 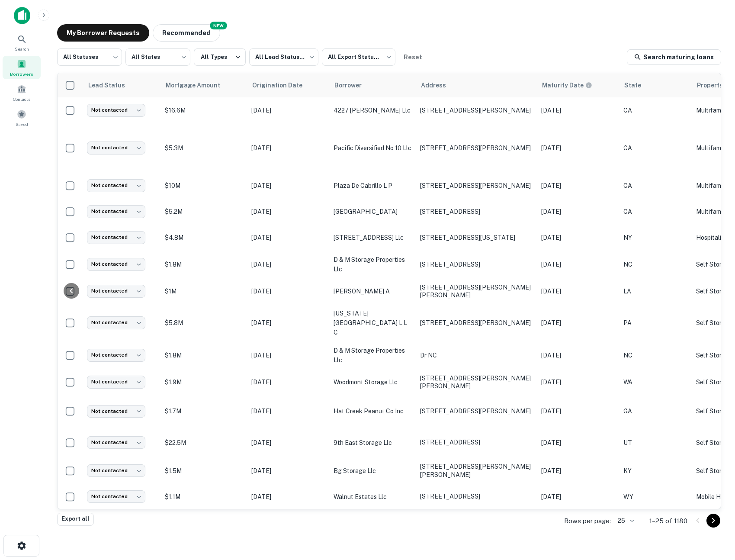 What do you see at coordinates (638, 86) in the screenshot?
I see `span: State` at bounding box center [638, 86].